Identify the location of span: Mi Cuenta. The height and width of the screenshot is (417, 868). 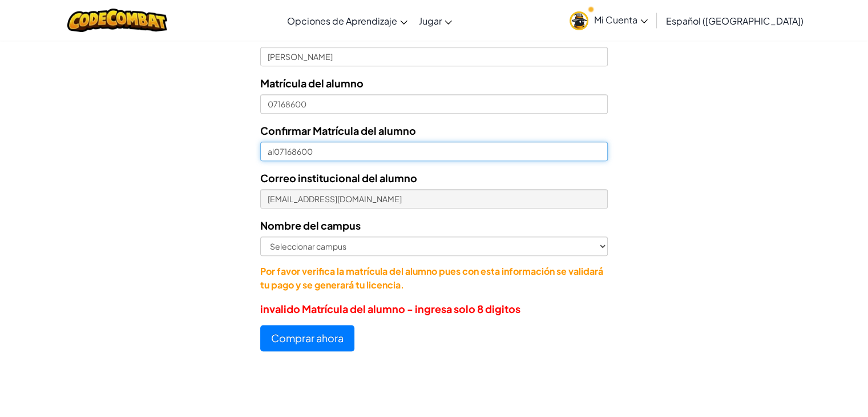
(621, 20).